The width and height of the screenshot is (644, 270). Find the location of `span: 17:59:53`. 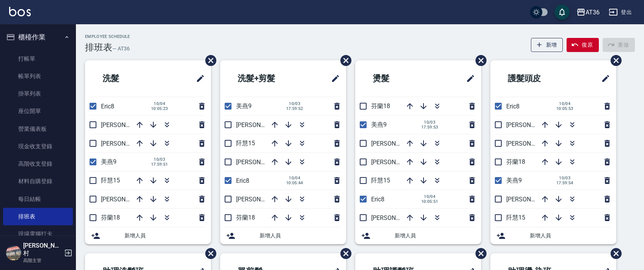

span: 17:59:53 is located at coordinates (429, 127).